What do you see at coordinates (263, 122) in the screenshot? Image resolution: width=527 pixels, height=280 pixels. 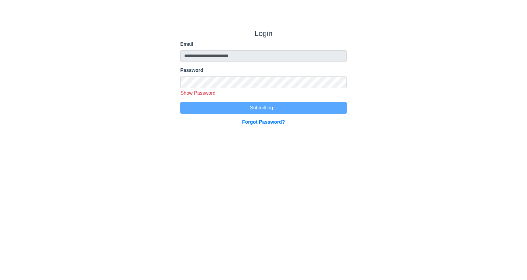 I see `a: Forgot Password?` at bounding box center [263, 122].